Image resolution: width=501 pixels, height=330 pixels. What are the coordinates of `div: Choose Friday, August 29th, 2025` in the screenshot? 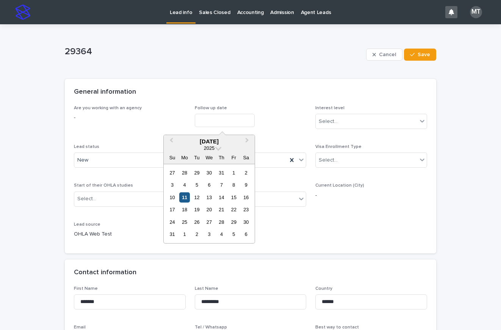 It's located at (233, 222).